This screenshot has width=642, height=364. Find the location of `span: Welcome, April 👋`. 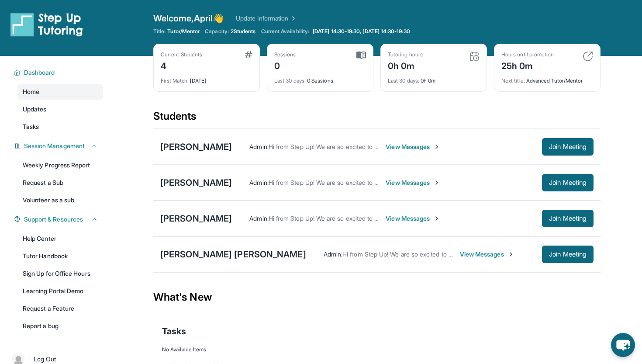

span: Welcome, April 👋 is located at coordinates (188, 18).